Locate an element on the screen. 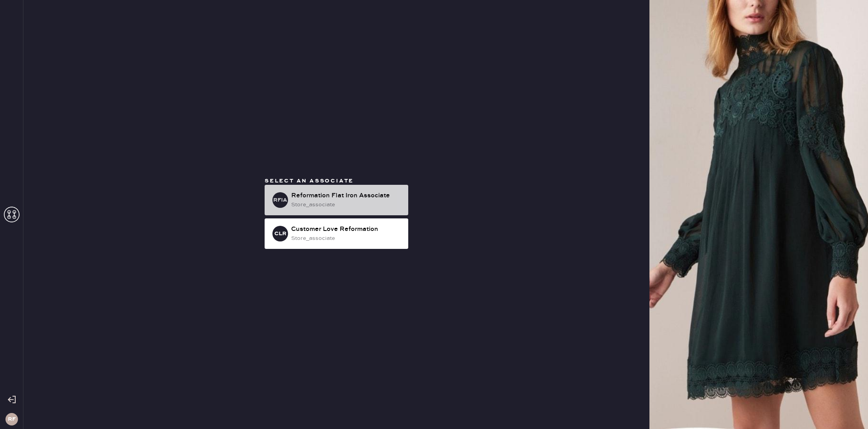 The width and height of the screenshot is (868, 429). h3: CLR is located at coordinates (280, 234).